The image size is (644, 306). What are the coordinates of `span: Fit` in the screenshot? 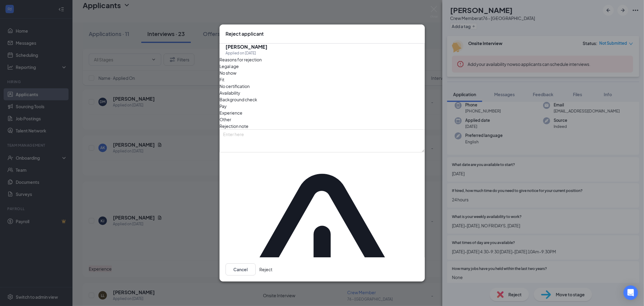 It's located at (222, 79).